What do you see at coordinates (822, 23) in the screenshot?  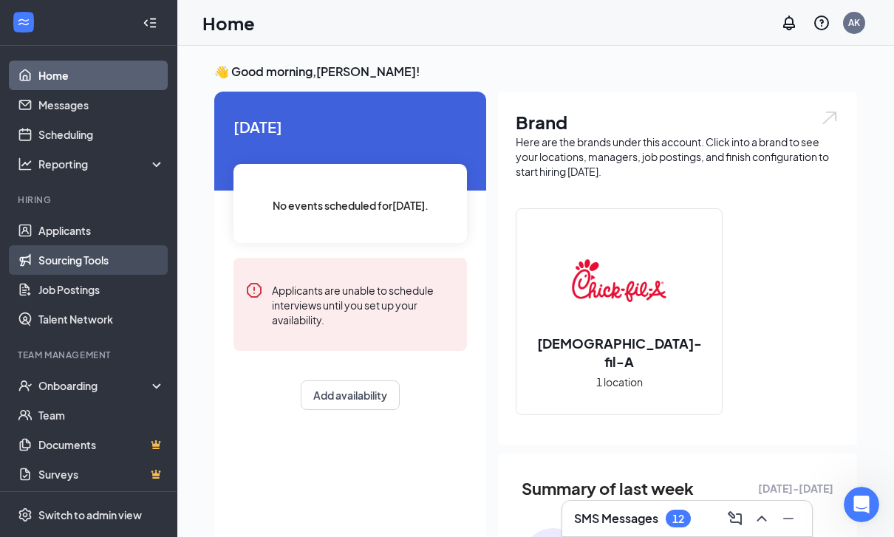 I see `svg: QuestionInfo` at bounding box center [822, 23].